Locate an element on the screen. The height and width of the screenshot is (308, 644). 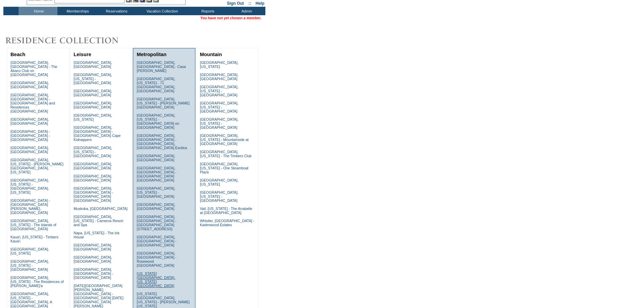
a: Leisure is located at coordinates (83, 54).